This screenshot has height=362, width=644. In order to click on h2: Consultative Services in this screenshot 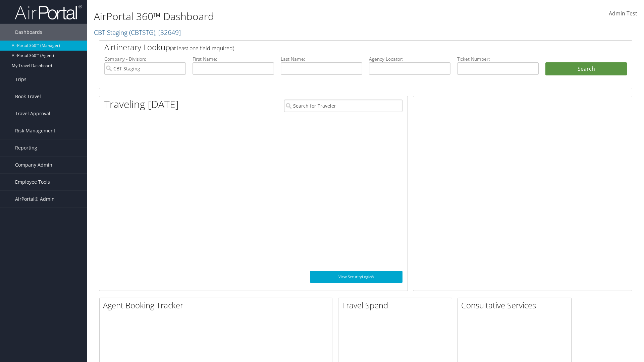, I will do `click(516, 305)`.